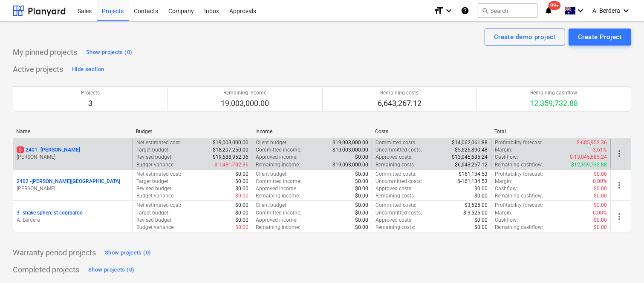 This screenshot has height=283, width=644. I want to click on p: 3 - shake sphere st coorparoo, so click(50, 213).